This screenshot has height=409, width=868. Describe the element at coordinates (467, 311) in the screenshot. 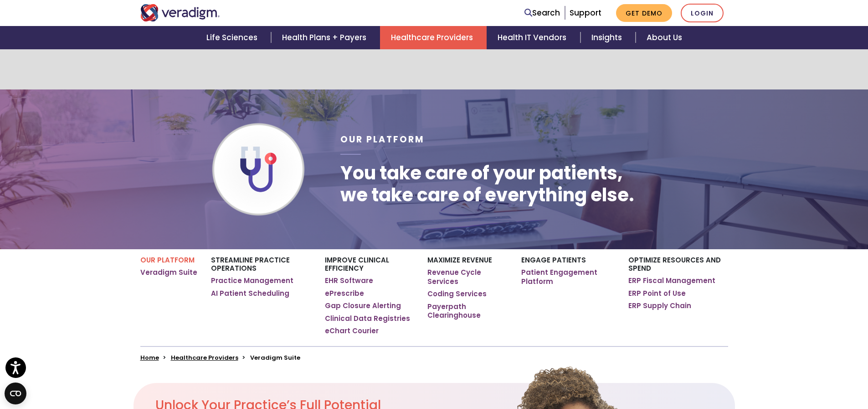

I see `a: Payerpath Clearinghouse` at that location.